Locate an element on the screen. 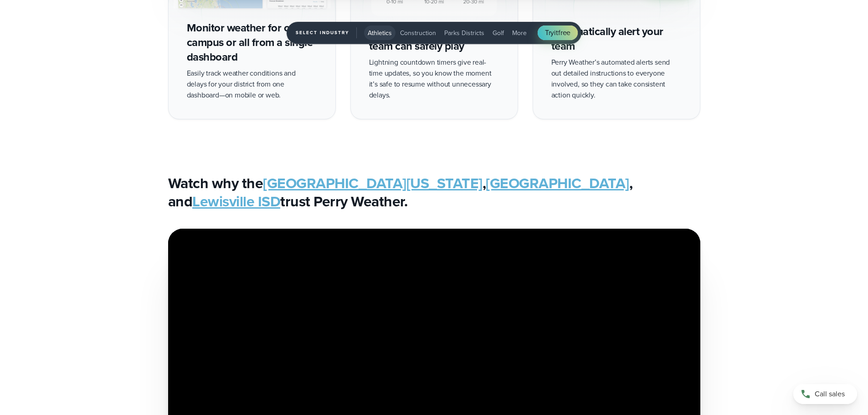 The height and width of the screenshot is (415, 868). h3: Watch why the , , and trust Perry Weather. is located at coordinates (434, 192).